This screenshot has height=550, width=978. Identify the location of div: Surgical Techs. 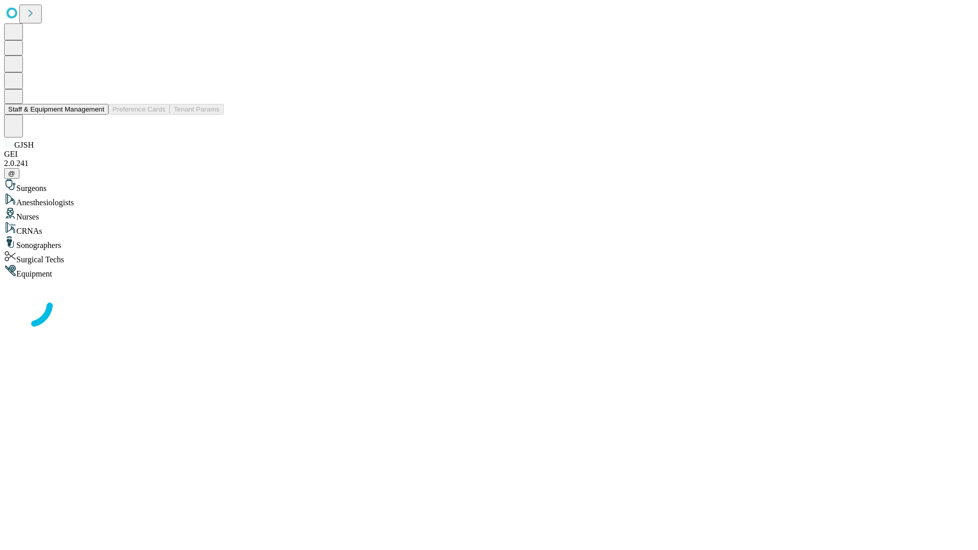
(489, 257).